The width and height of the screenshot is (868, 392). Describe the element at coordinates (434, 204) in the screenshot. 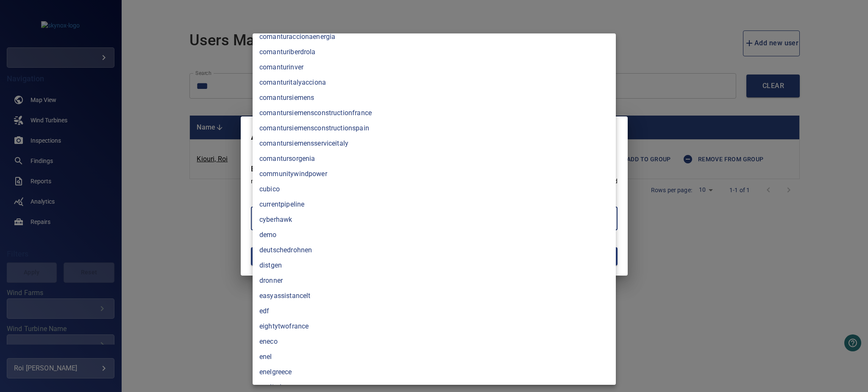

I see `li: currentpipeline` at that location.